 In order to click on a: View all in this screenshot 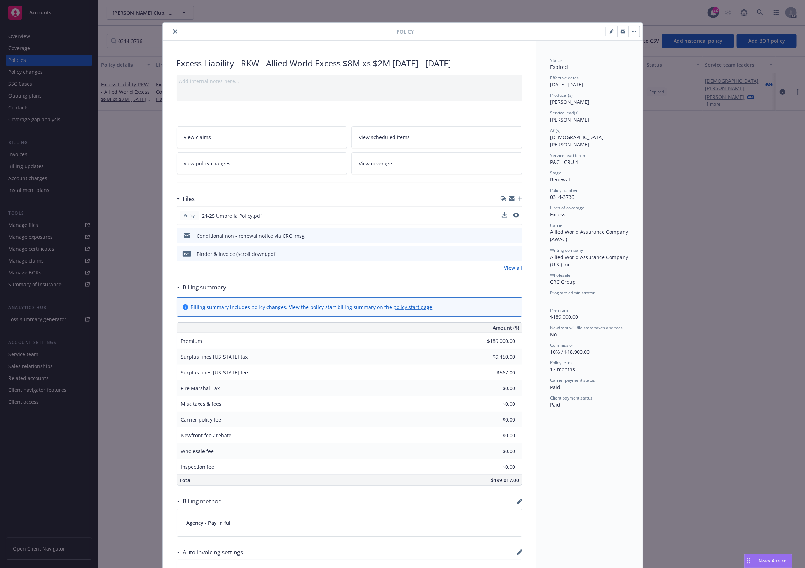, I will do `click(514, 268)`.